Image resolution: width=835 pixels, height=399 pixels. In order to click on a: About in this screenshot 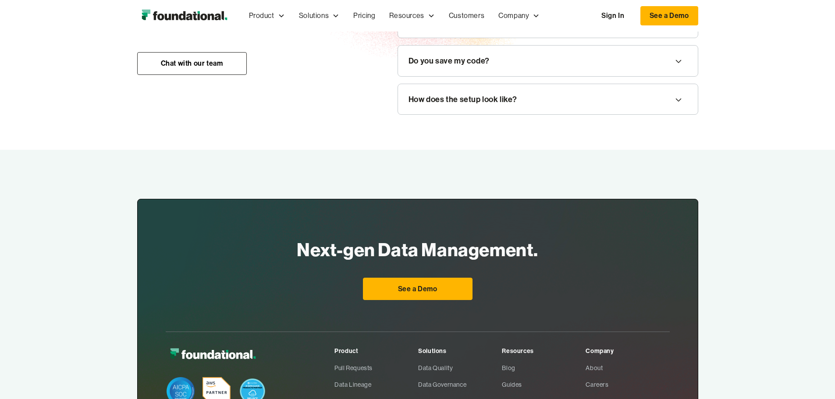, I will do `click(627, 368)`.